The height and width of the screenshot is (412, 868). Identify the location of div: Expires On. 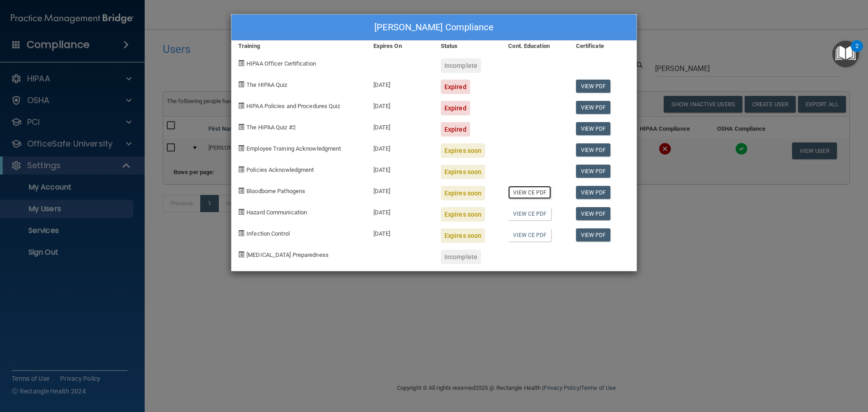
(401, 46).